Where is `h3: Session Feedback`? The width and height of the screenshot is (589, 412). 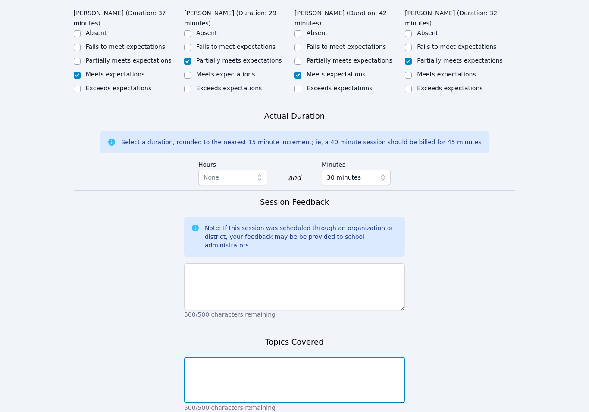 h3: Session Feedback is located at coordinates (295, 202).